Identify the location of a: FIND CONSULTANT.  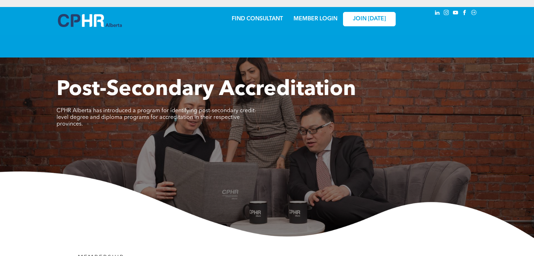
(257, 19).